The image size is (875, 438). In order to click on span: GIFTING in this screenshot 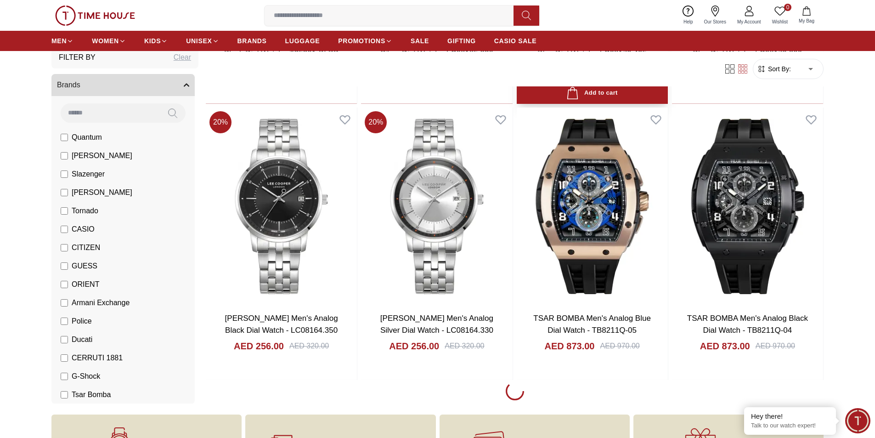, I will do `click(461, 41)`.